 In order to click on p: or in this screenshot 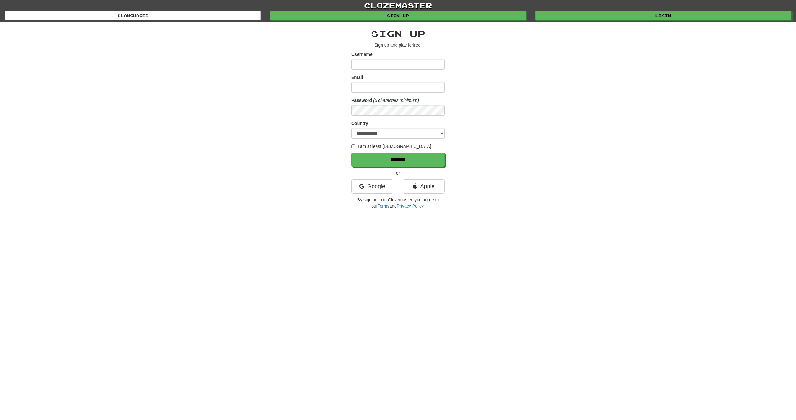, I will do `click(398, 173)`.